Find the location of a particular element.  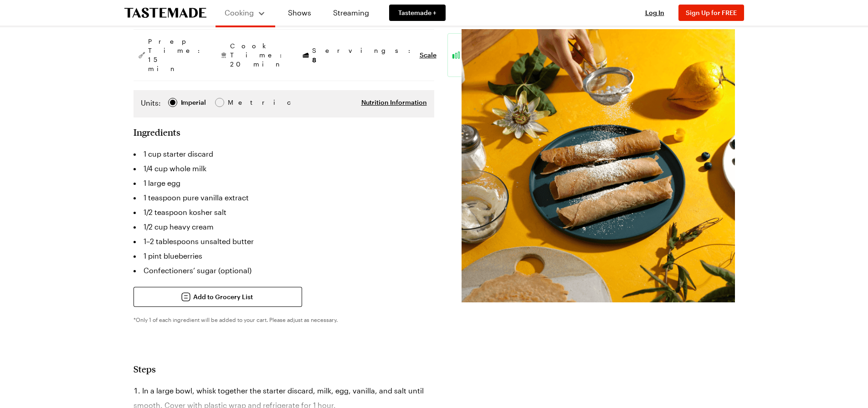

li: 1 teaspoon pure vanilla extract is located at coordinates (284, 198).